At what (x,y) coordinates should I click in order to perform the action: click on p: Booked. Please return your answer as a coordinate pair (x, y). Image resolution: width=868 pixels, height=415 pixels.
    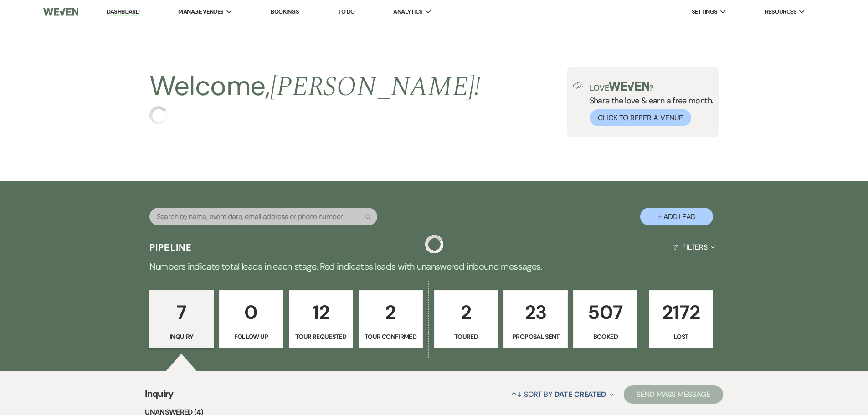
    Looking at the image, I should click on (605, 337).